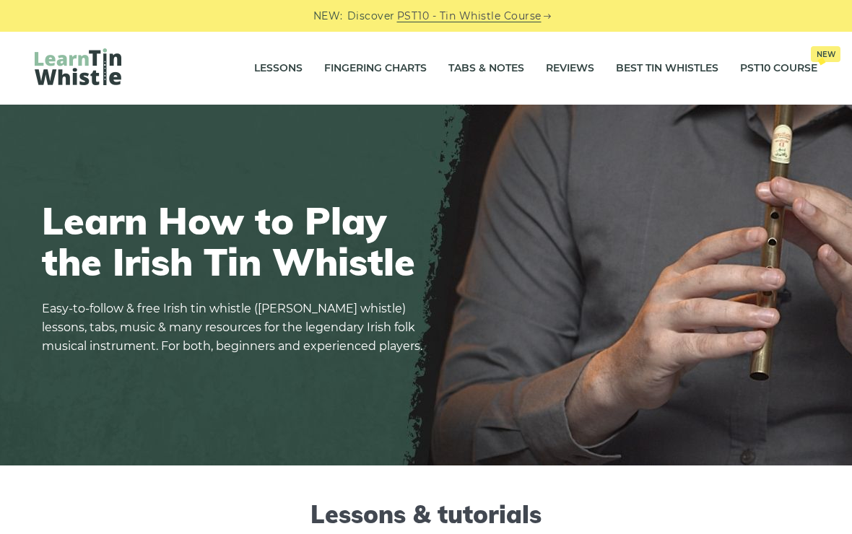 The height and width of the screenshot is (534, 852). Describe the element at coordinates (778, 69) in the screenshot. I see `a: PST10 CourseNew` at that location.